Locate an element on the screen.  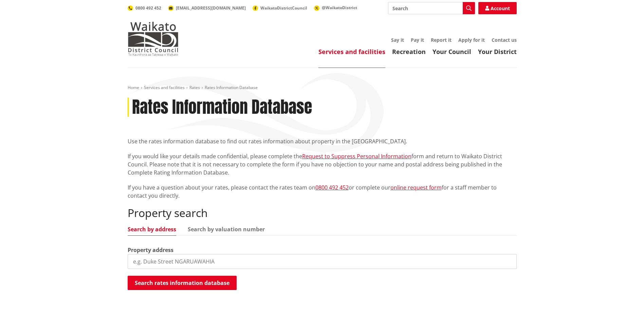
h1: Rates Information Database is located at coordinates (222, 107).